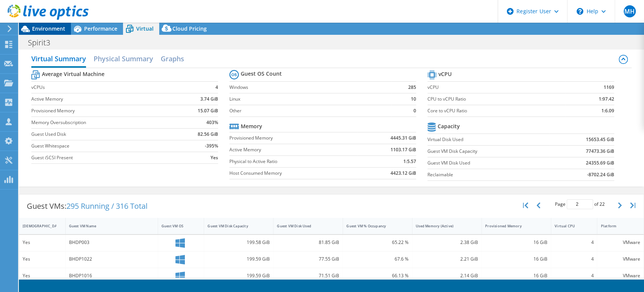 The width and height of the screenshot is (644, 292). What do you see at coordinates (107, 226) in the screenshot?
I see `div: Guest VM Name` at bounding box center [107, 226].